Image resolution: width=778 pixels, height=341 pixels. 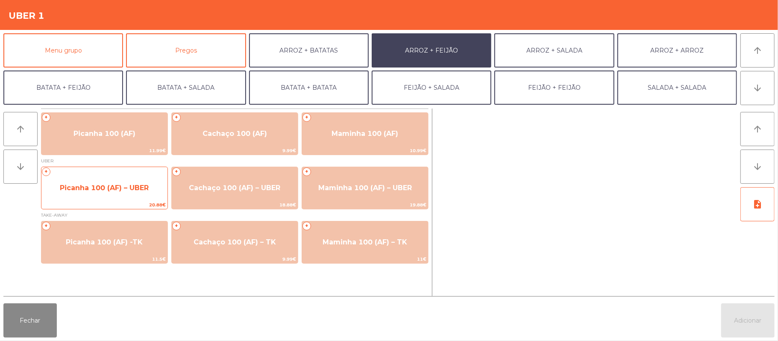 I want to click on span: 20.88€, so click(x=104, y=205).